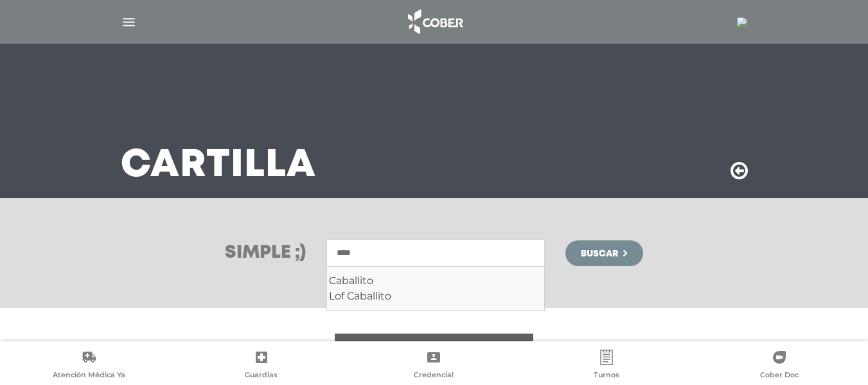 This screenshot has width=868, height=385. What do you see at coordinates (266, 253) in the screenshot?
I see `h3: Simple ;)` at bounding box center [266, 253].